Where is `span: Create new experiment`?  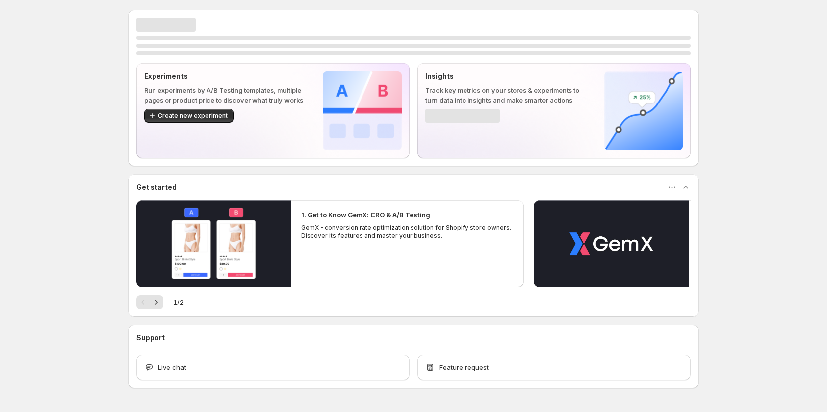
span: Create new experiment is located at coordinates (193, 116).